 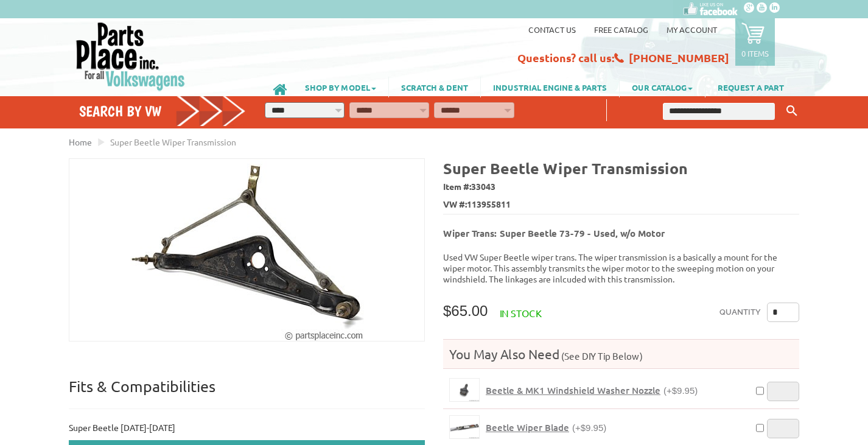 I want to click on a: 0 items, so click(x=754, y=42).